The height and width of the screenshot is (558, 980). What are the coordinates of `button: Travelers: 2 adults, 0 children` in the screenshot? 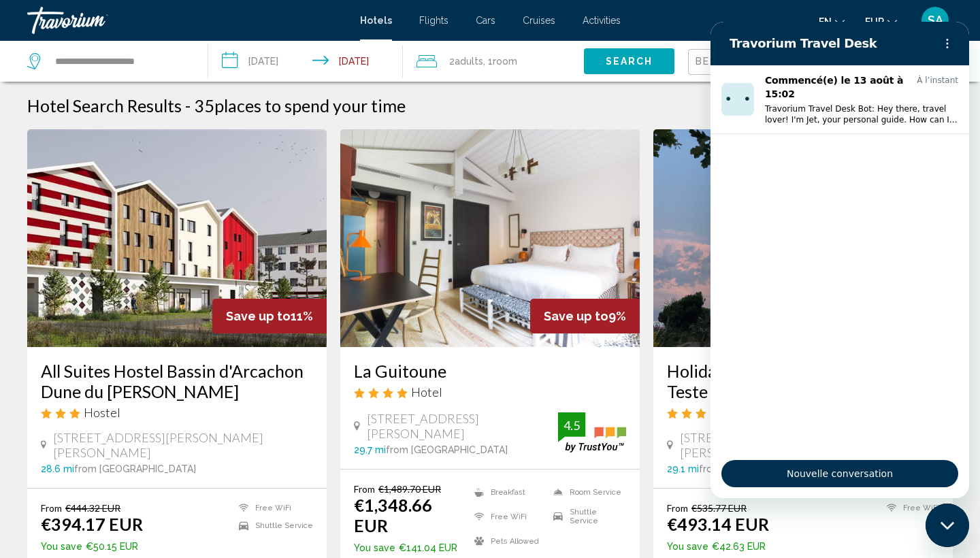 It's located at (493, 61).